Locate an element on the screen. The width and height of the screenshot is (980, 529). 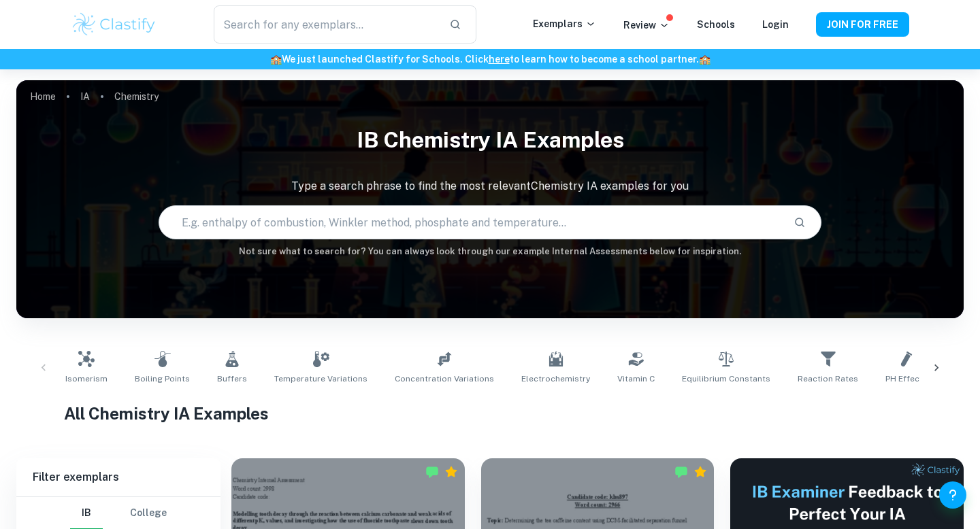
a: IA is located at coordinates (85, 97).